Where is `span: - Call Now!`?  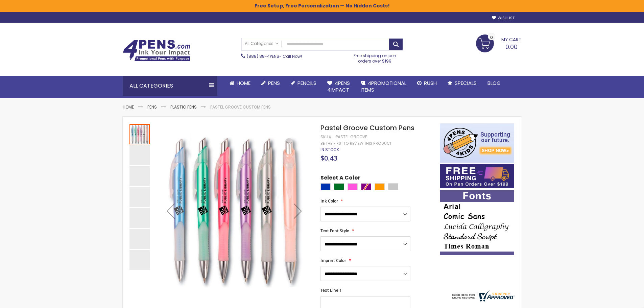
span: - Call Now! is located at coordinates (274, 56).